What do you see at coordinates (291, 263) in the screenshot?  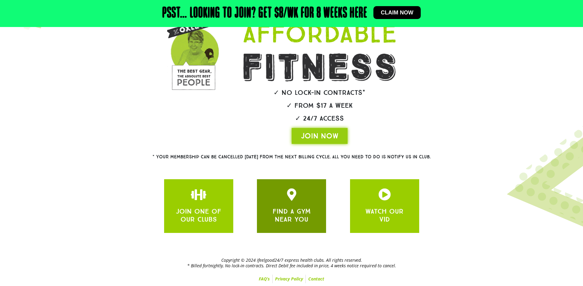 I see `h2: Copyright © 2024 ifeelgood24/7 express health clubs. All rights reserved. * Billed fortnightly, N...` at bounding box center [291, 263].